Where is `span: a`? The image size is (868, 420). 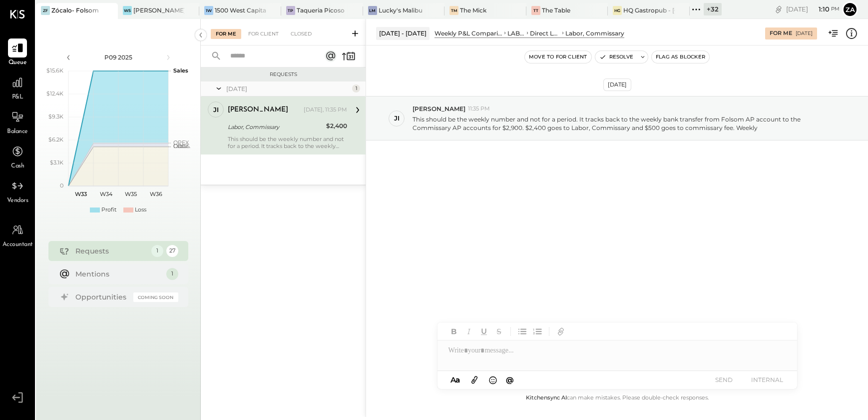
span: a is located at coordinates (457, 379).